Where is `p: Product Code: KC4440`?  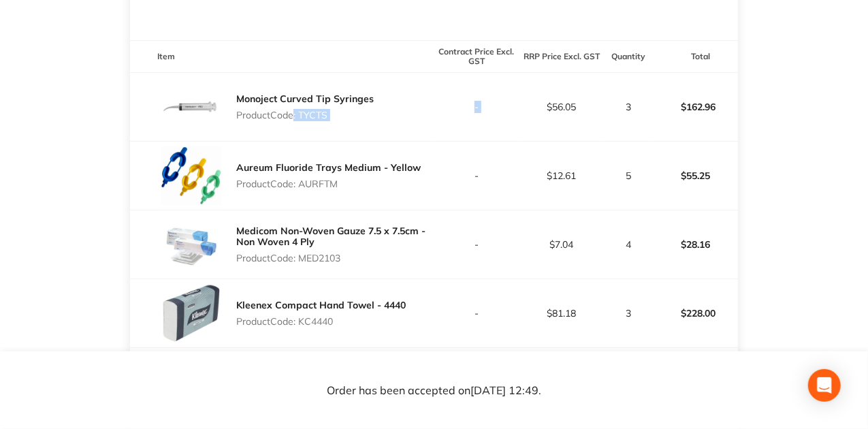 p: Product Code: KC4440 is located at coordinates (321, 322).